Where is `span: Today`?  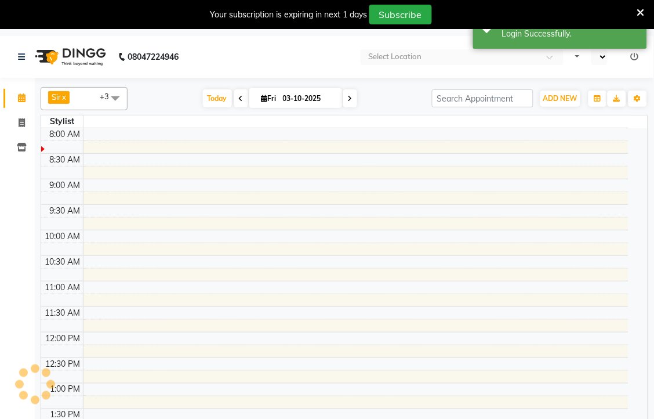
span: Today is located at coordinates (217, 98).